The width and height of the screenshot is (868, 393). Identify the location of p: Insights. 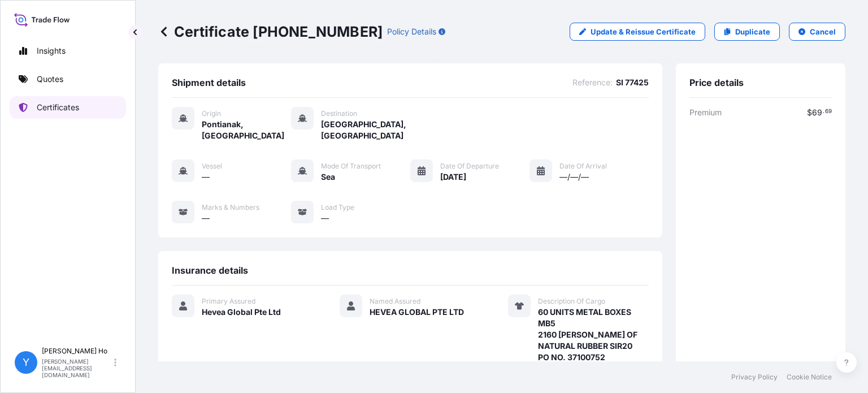
(51, 51).